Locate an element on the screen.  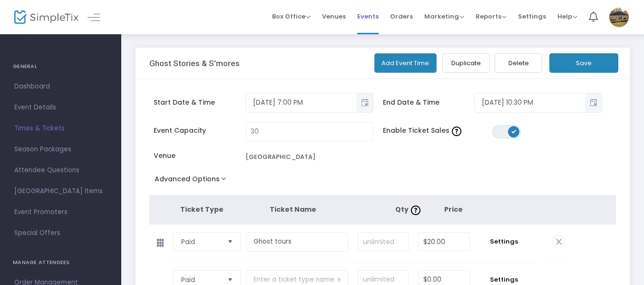
span: Event Details is located at coordinates (60, 107).